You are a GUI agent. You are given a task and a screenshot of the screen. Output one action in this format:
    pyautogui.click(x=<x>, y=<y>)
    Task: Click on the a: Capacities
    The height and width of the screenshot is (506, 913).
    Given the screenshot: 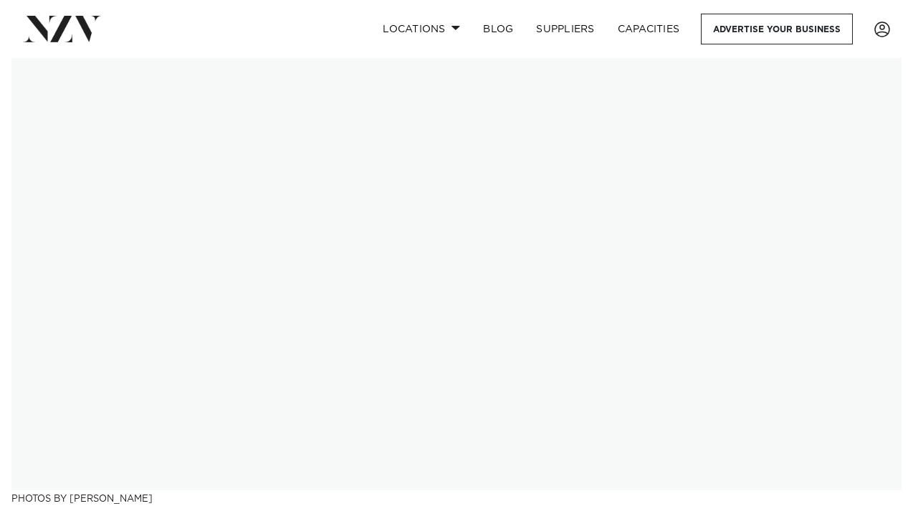 What is the action you would take?
    pyautogui.click(x=649, y=29)
    